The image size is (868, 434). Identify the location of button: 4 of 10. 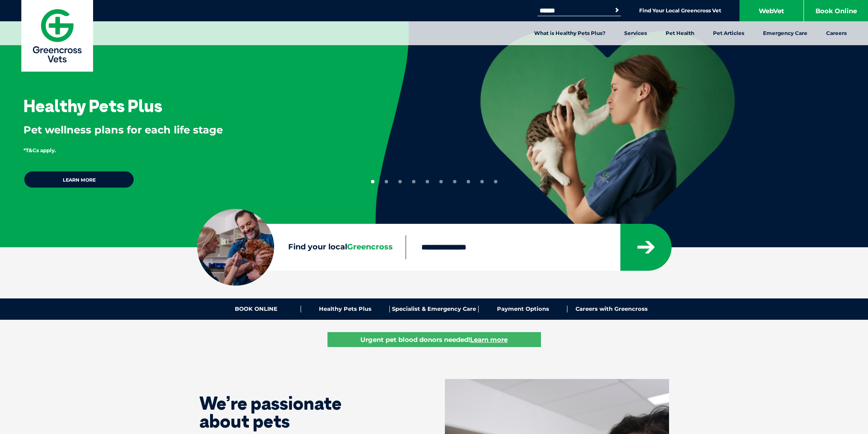
(414, 182).